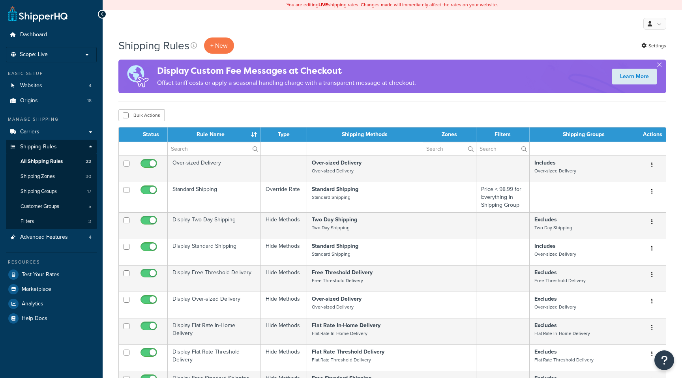 This screenshot has height=378, width=682. What do you see at coordinates (138, 76) in the screenshot?
I see `img: duties-banner-06bc72dcb5fe05cb3f9472aba00be2ae8eb53ab6f0d8bb03d382ba314ac3c341.png` at bounding box center [138, 76].